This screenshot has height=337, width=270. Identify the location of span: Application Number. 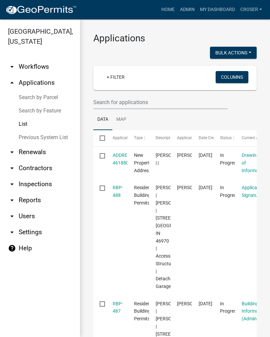
(131, 138).